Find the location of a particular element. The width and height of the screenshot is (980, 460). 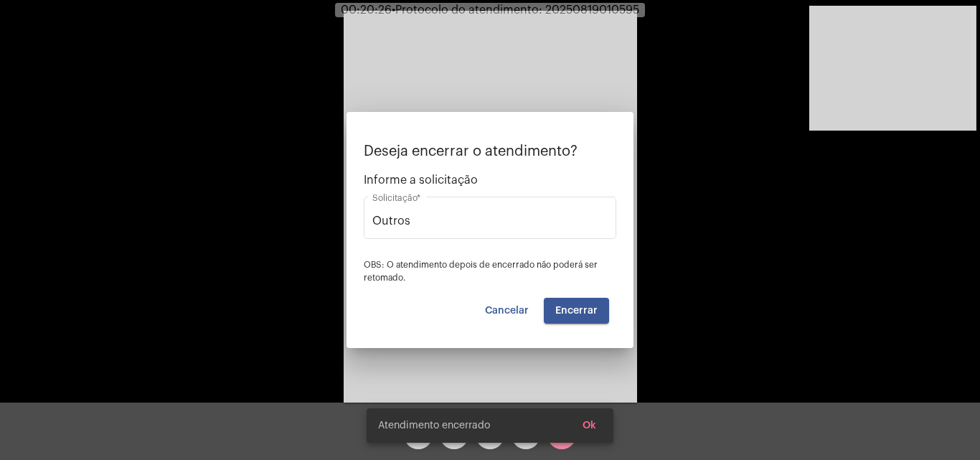

button: Encerrar is located at coordinates (576, 311).